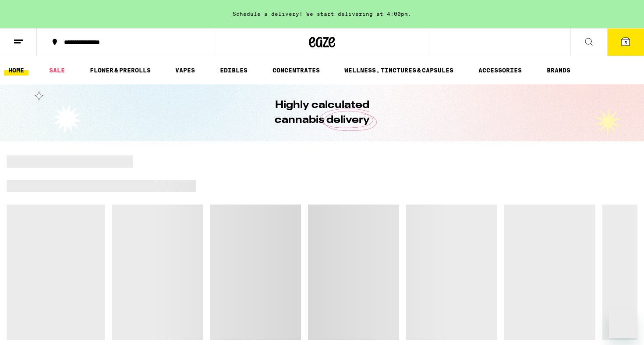 This screenshot has width=644, height=345. Describe the element at coordinates (57, 70) in the screenshot. I see `a: SALE` at that location.